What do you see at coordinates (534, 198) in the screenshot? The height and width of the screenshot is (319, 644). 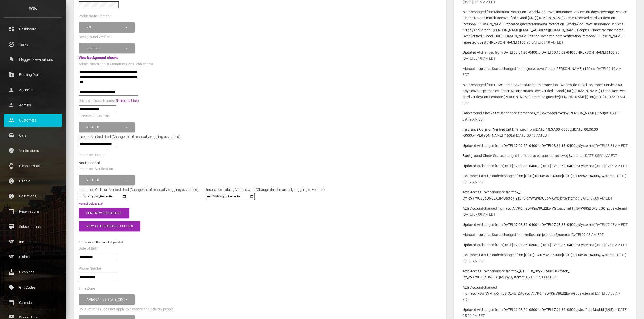 I see `b: tok_9zvPLlqiWwu9MUVoMXwGj` at bounding box center [534, 198].